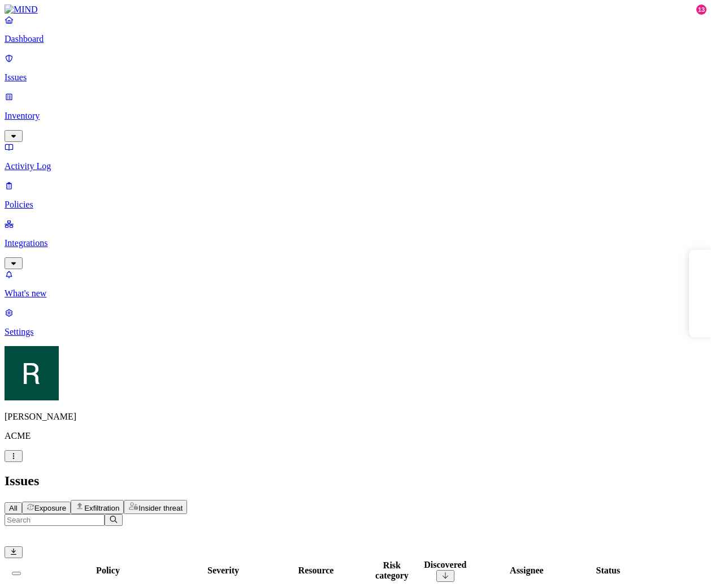  Describe the element at coordinates (356, 166) in the screenshot. I see `p: Activity Log` at that location.